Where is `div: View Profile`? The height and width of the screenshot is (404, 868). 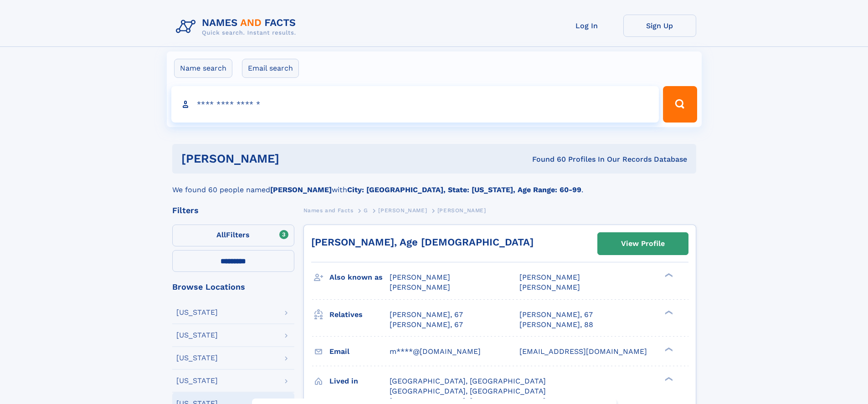
div: View Profile is located at coordinates (643, 244).